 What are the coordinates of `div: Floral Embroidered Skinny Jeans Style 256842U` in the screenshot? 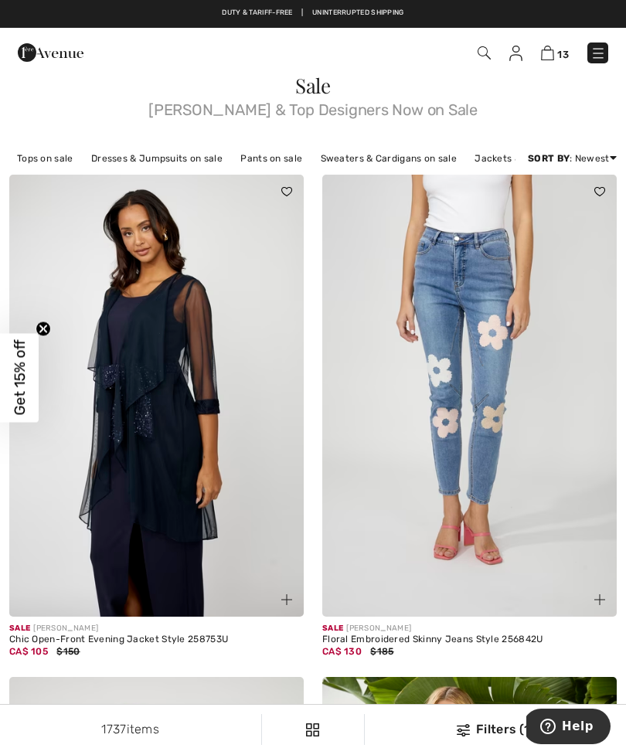 It's located at (469, 640).